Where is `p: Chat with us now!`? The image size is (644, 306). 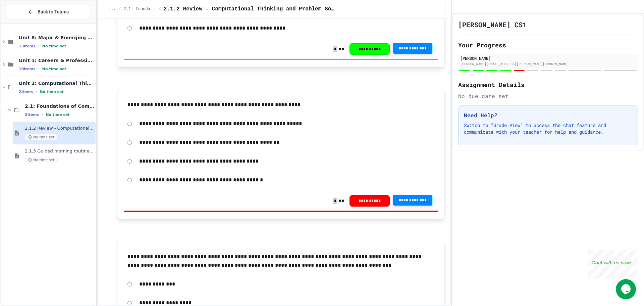
p: Chat with us now! is located at coordinates (23, 12).